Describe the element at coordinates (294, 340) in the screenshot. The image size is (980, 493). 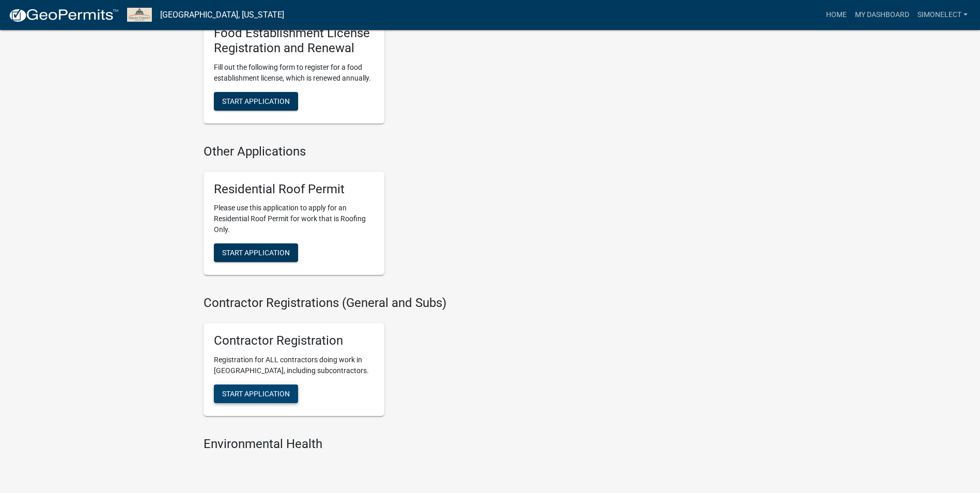
I see `h5: Contractor Registration` at that location.